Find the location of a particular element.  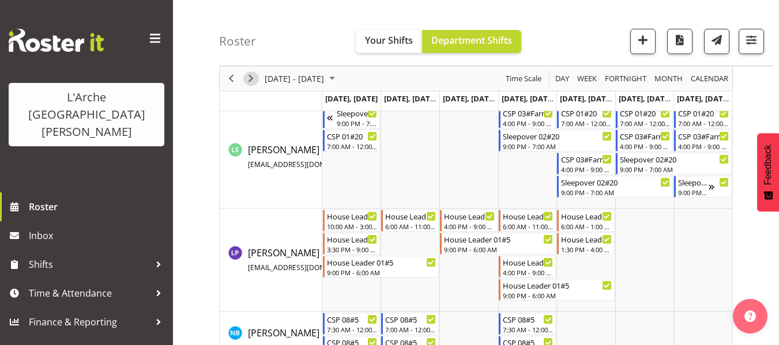

button: Feedback - Show survey is located at coordinates (768, 172).